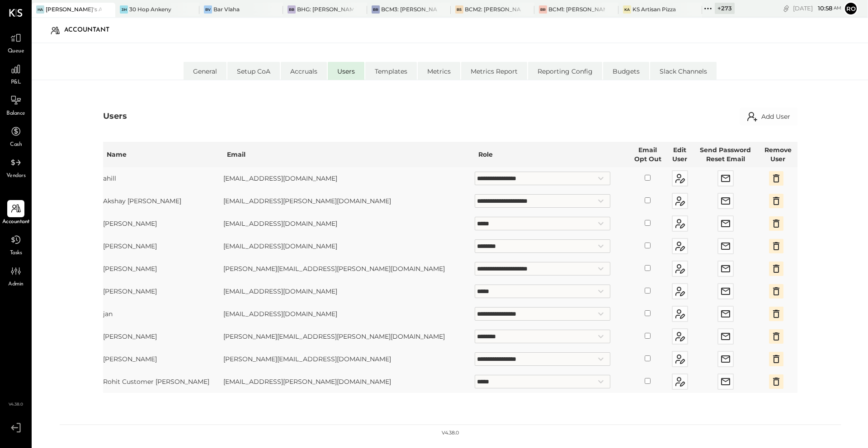  Describe the element at coordinates (150, 9) in the screenshot. I see `div: 30 Hop Ankeny` at that location.